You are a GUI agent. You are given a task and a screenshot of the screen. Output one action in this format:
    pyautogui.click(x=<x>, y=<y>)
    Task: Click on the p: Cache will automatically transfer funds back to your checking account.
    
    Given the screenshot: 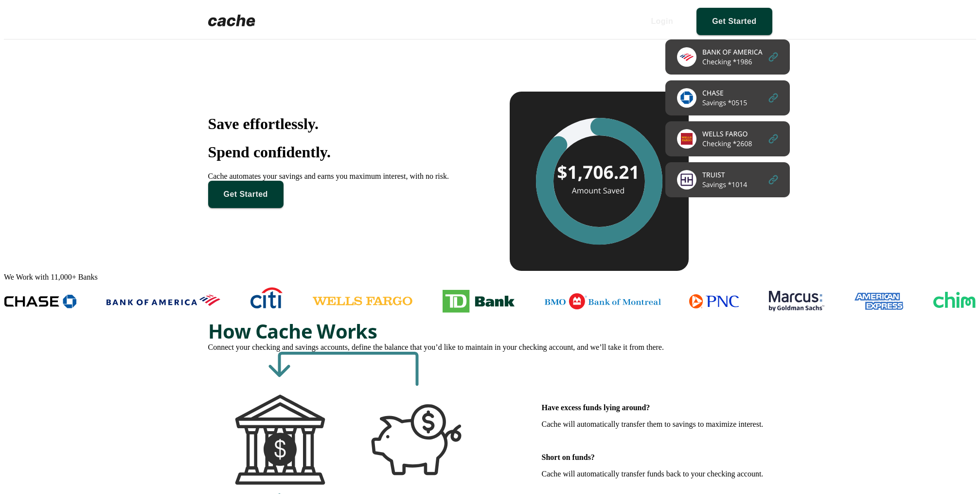 What is the action you would take?
    pyautogui.click(x=657, y=474)
    